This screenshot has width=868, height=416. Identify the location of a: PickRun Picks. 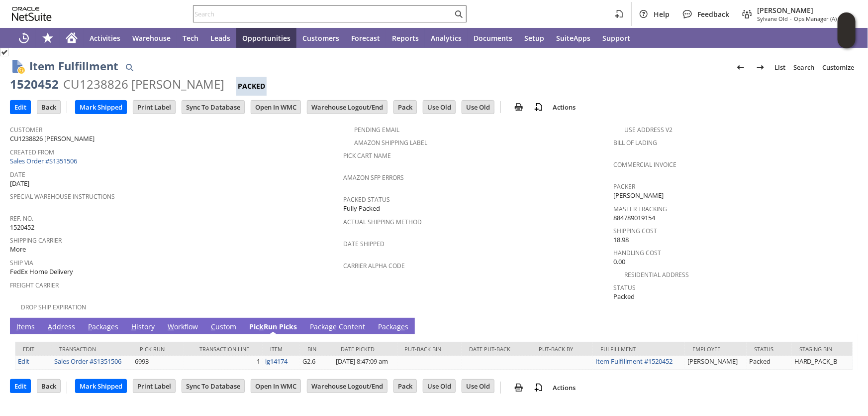
(273, 328).